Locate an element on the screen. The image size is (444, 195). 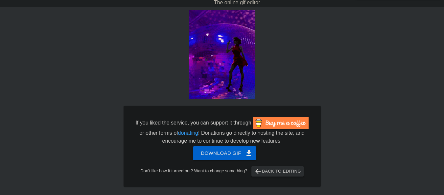
button: Back to Editing is located at coordinates (277, 171).